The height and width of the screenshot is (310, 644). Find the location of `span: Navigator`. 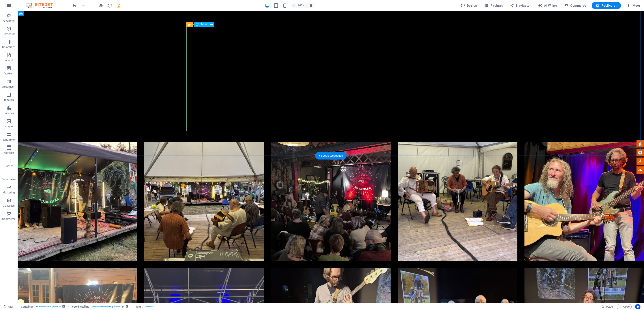

span: Navigator is located at coordinates (520, 5).